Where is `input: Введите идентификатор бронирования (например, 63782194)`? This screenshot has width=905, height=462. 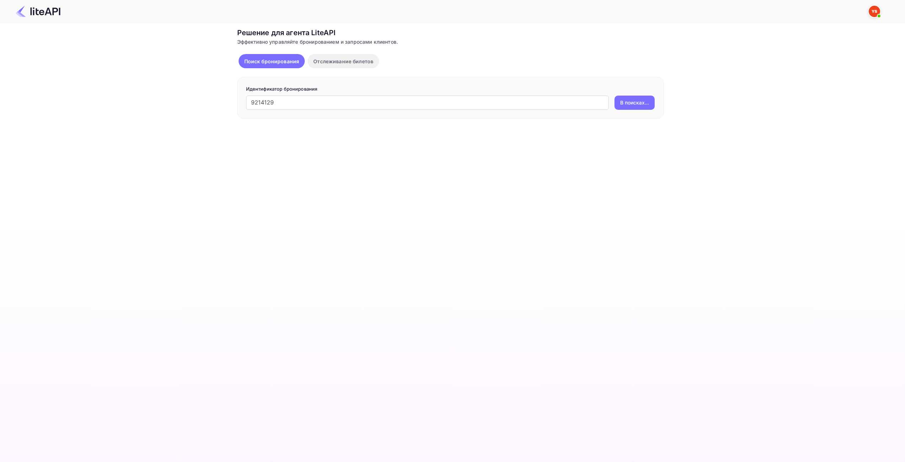
input: Введите идентификатор бронирования (например, 63782194) is located at coordinates (428, 103).